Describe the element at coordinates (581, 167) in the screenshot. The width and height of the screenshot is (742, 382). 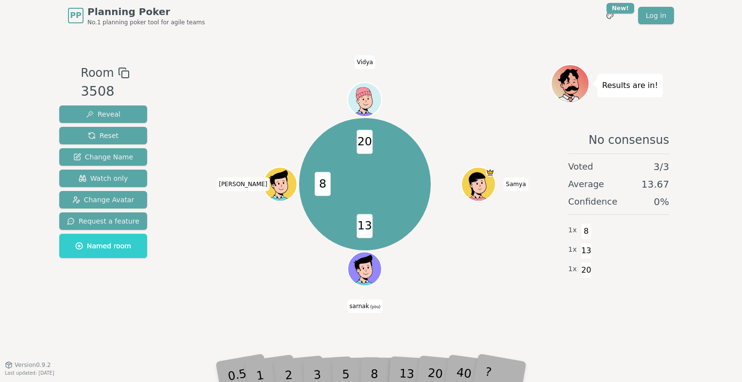
I see `span: Voted` at that location.